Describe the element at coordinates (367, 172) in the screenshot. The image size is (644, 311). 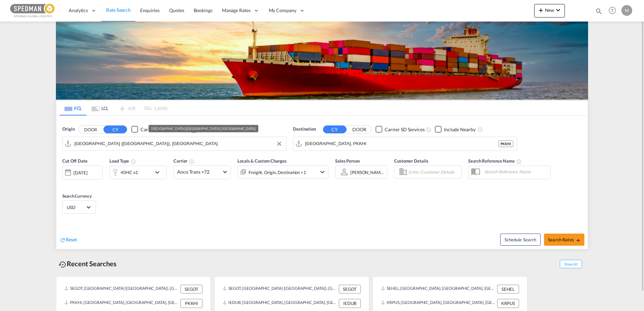
I see `md-select: Sales Person: Marie.eneroth .` at that location.